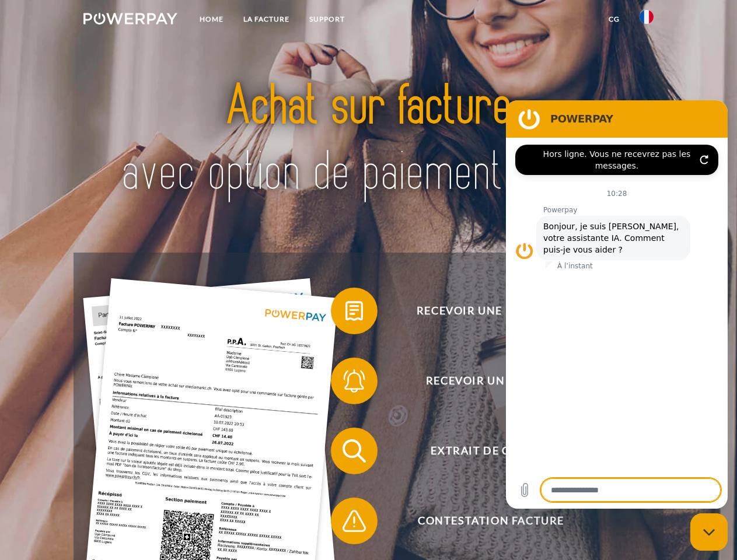  What do you see at coordinates (614, 19) in the screenshot?
I see `a: CG` at bounding box center [614, 19].